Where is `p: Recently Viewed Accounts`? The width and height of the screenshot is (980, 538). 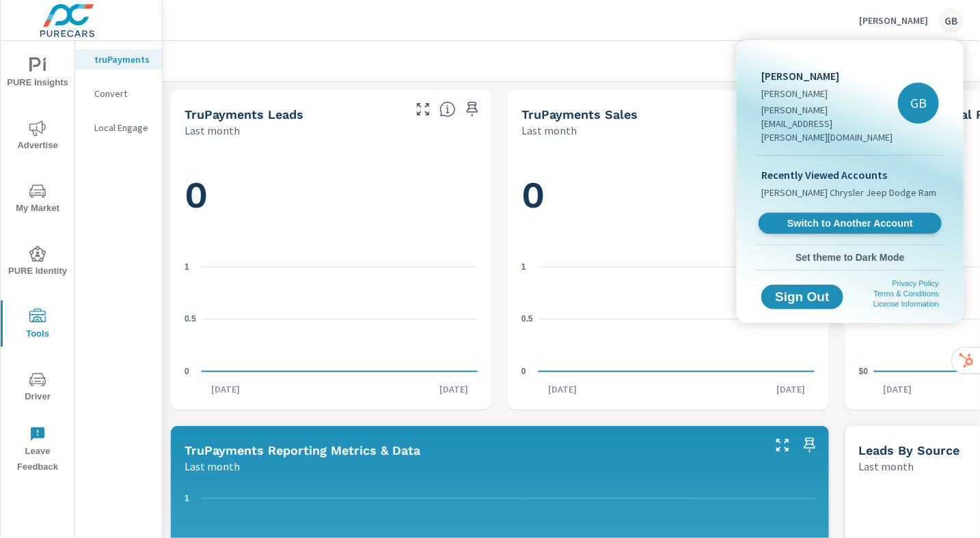 p: Recently Viewed Accounts is located at coordinates (850, 175).